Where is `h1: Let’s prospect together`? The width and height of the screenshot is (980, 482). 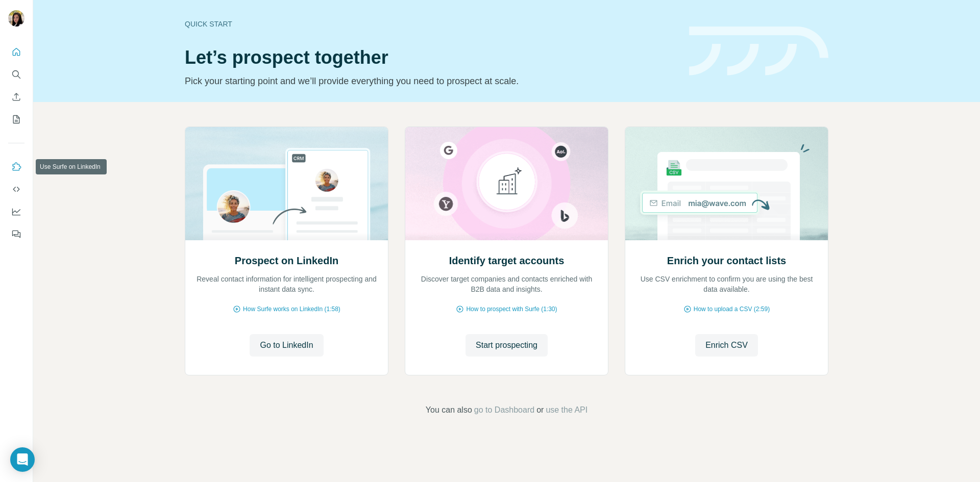
h1: Let’s prospect together is located at coordinates (431, 58).